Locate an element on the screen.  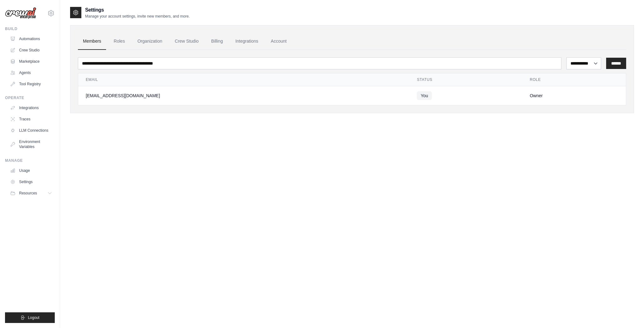
span: You is located at coordinates (425, 95).